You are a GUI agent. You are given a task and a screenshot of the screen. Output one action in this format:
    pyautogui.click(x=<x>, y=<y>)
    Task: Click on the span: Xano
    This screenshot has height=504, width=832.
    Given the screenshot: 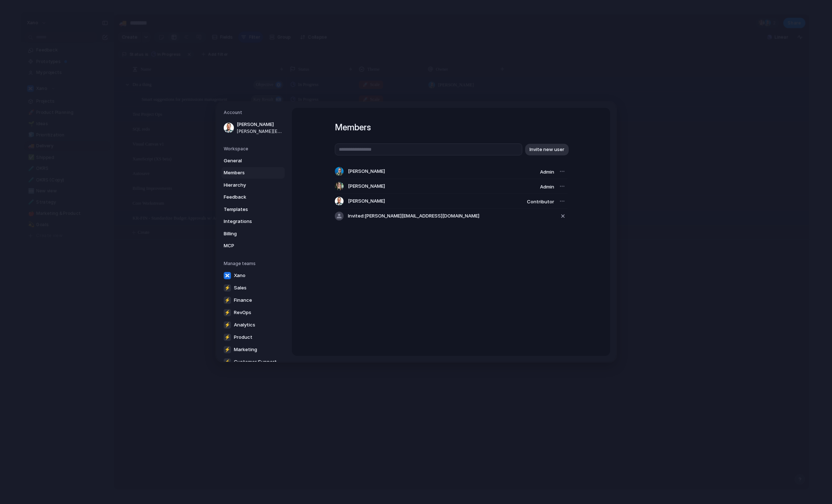 What is the action you would take?
    pyautogui.click(x=240, y=276)
    